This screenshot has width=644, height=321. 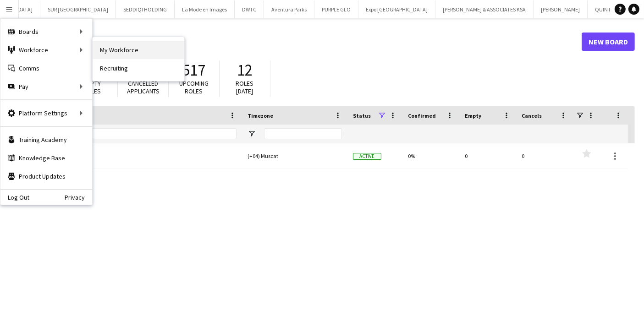 I want to click on span: Timezone, so click(x=260, y=115).